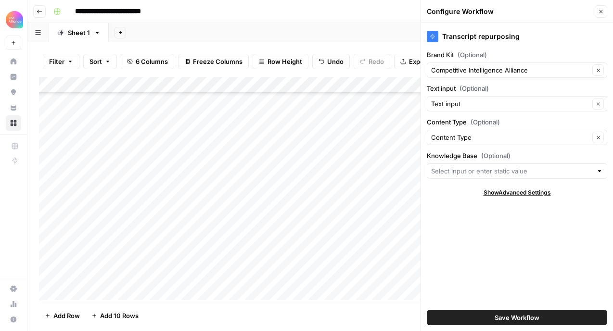 This screenshot has height=331, width=613. What do you see at coordinates (516, 55) in the screenshot?
I see `label: Brand Kit` at bounding box center [516, 55].